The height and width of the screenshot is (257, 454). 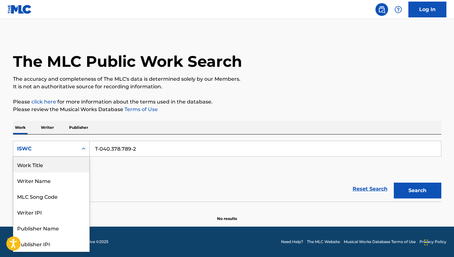 I want to click on h1: The MLC Public Work Search, so click(x=127, y=61).